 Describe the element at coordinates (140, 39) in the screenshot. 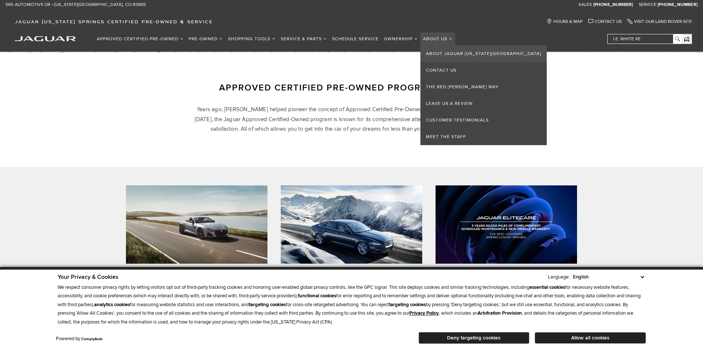

I see `a: Approved Certified Pre-Owned` at that location.